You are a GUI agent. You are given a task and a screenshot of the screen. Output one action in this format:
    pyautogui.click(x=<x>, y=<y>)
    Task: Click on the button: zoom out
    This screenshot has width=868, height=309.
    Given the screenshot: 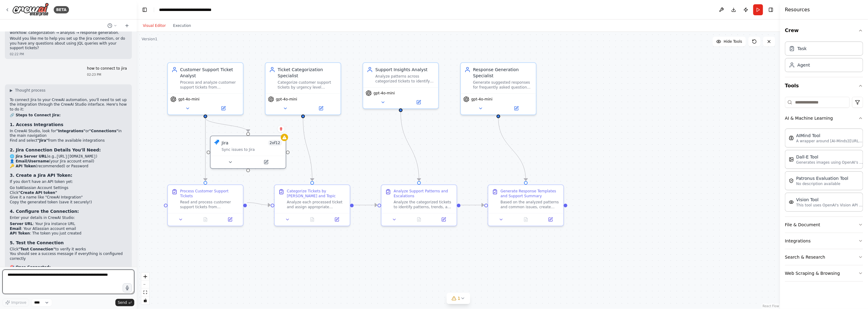 What is the action you would take?
    pyautogui.click(x=145, y=284)
    